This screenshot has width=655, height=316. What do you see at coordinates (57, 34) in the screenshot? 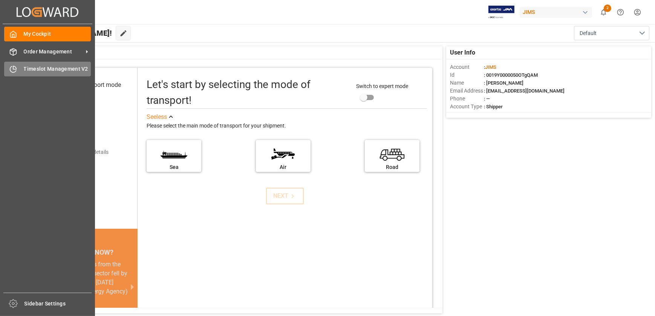
I see `span: My Cockpit` at bounding box center [57, 34].